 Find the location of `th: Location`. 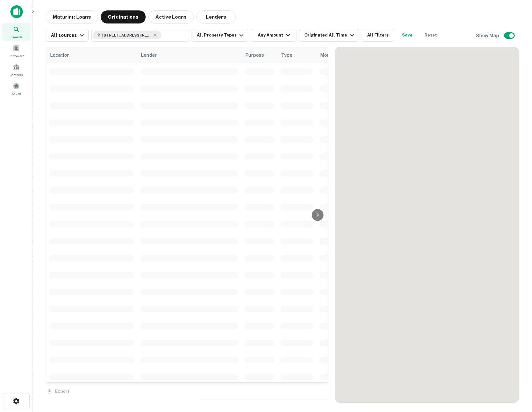

th: Location is located at coordinates (91, 55).